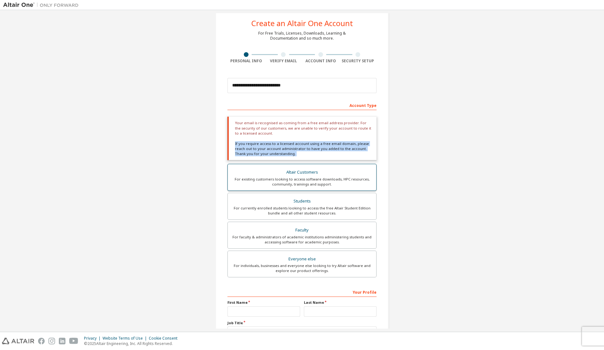 This screenshot has width=604, height=350. Describe the element at coordinates (132, 344) in the screenshot. I see `p: © 2025 Altair Engineering, Inc. All Rights Reserved.` at that location.